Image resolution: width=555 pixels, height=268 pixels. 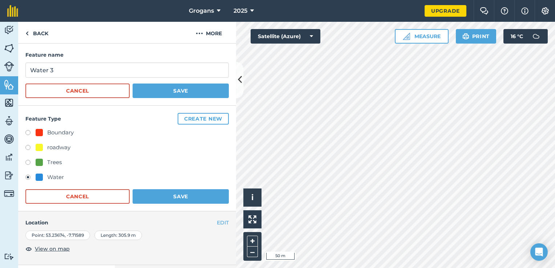 What do you see at coordinates (525, 11) in the screenshot?
I see `img: svg+xml;base64,PHN2ZyB4bWxucz0iaHR0cDovL3d3dy53My5vcmcvMjAwMC9zdmciIHdpZHRoPSIxNyIgaGVpZ2h0PSIxNy...` at bounding box center [525, 11].